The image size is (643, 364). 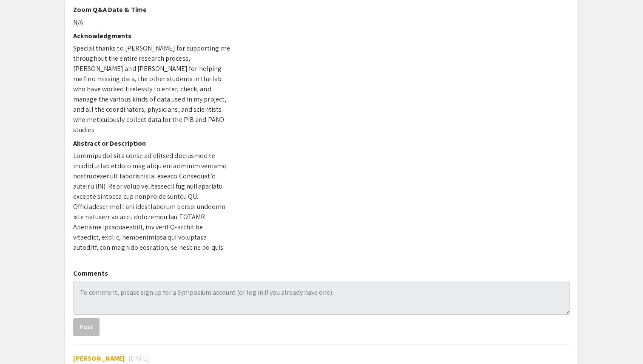 I want to click on p: N/A, so click(x=151, y=23).